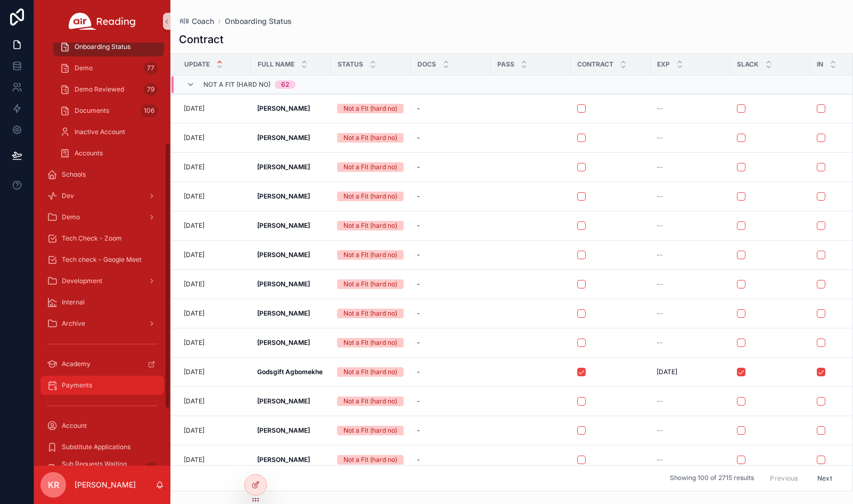 This screenshot has height=504, width=853. I want to click on div: 79, so click(151, 90).